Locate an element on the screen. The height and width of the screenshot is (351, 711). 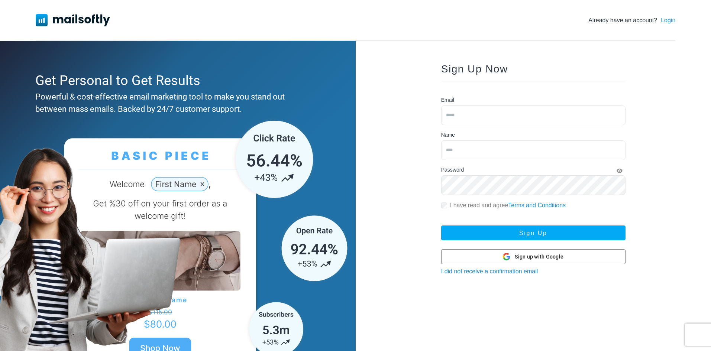
span: Sign up with Google is located at coordinates (539, 257).